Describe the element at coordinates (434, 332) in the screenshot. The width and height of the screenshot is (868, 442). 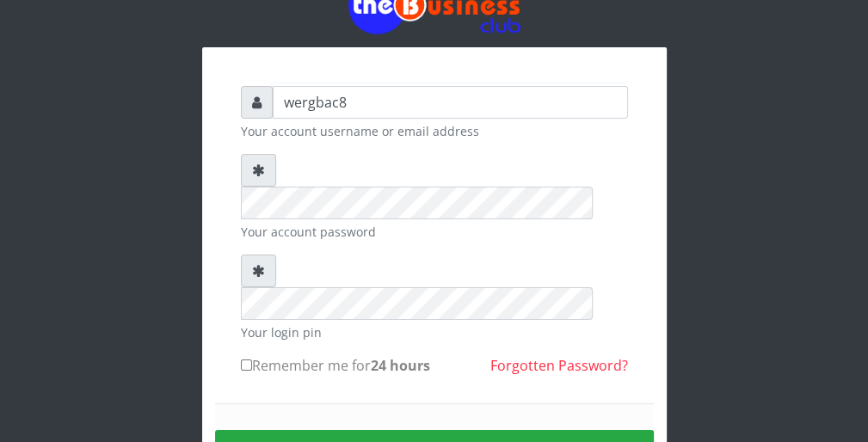
I see `small: Your login pin` at that location.